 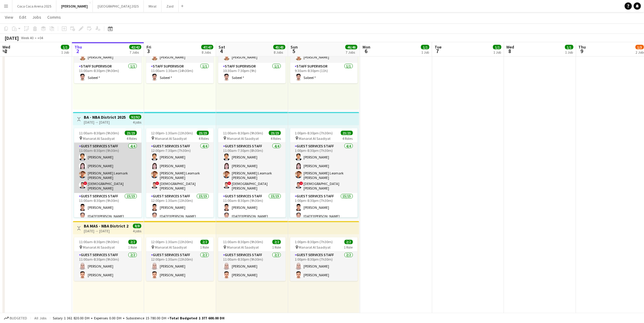 I want to click on button: Miral, so click(x=153, y=6).